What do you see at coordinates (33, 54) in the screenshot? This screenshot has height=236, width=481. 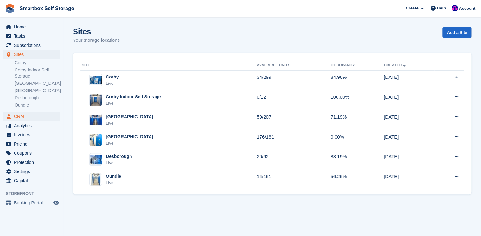 I see `span: Sites` at bounding box center [33, 54].